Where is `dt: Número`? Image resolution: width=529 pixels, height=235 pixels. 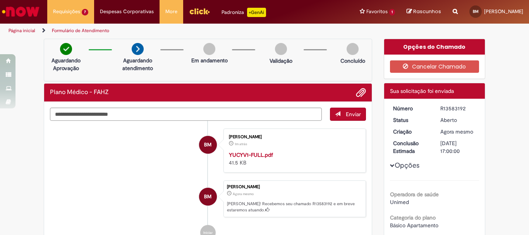
dt: Número is located at coordinates (411, 109).